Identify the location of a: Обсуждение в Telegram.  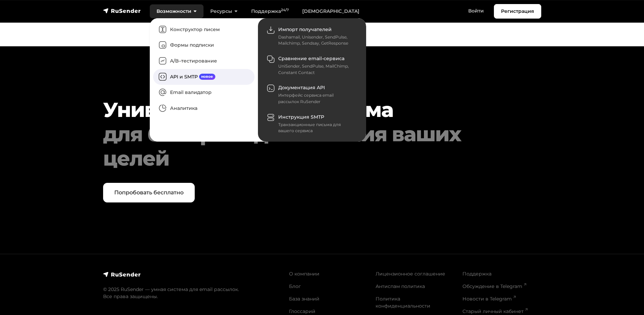
(494, 286).